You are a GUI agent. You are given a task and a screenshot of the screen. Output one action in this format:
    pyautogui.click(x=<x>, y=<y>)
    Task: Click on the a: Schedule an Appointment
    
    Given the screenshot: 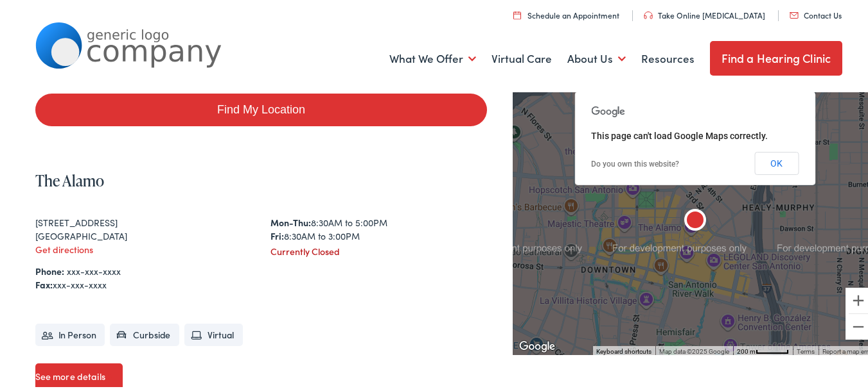 What is the action you would take?
    pyautogui.click(x=566, y=13)
    